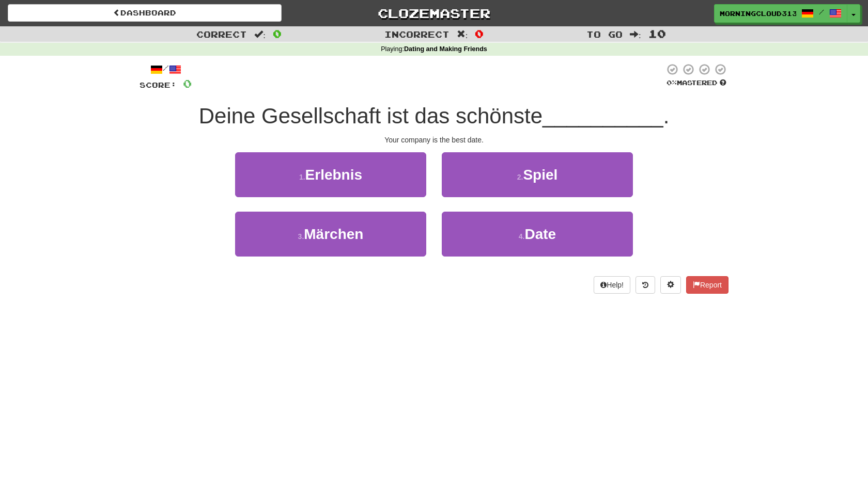 The width and height of the screenshot is (868, 479). I want to click on span: 0 %, so click(672, 82).